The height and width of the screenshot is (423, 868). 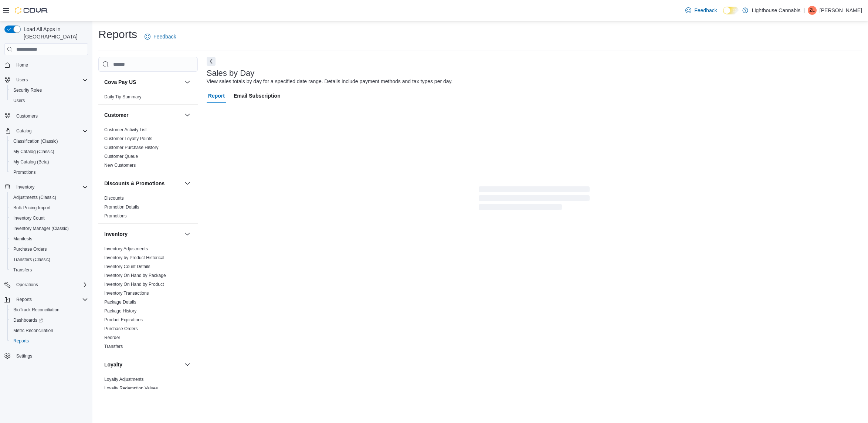 What do you see at coordinates (187, 82) in the screenshot?
I see `button: Cova Pay US` at bounding box center [187, 82].